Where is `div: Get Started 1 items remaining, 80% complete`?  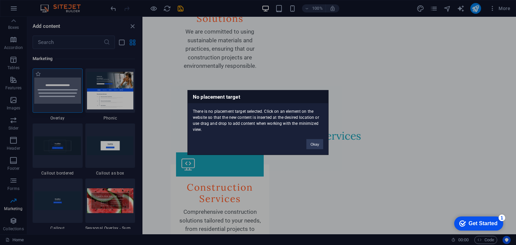 div: Get Started 1 items remaining, 80% complete is located at coordinates (30, 10).